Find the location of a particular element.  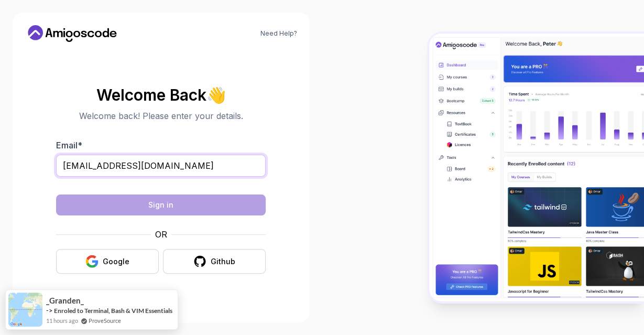

img: provesource social proof notification image is located at coordinates (25, 310).